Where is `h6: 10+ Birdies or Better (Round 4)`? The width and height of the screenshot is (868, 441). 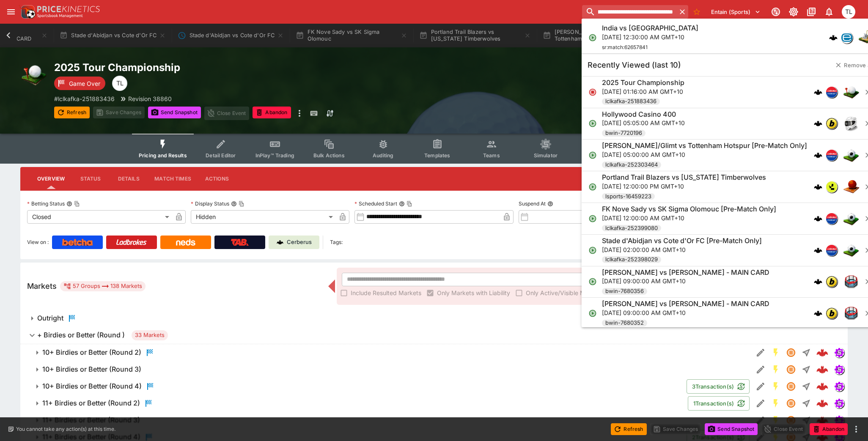
h6: 10+ Birdies or Better (Round 4) is located at coordinates (92, 386).